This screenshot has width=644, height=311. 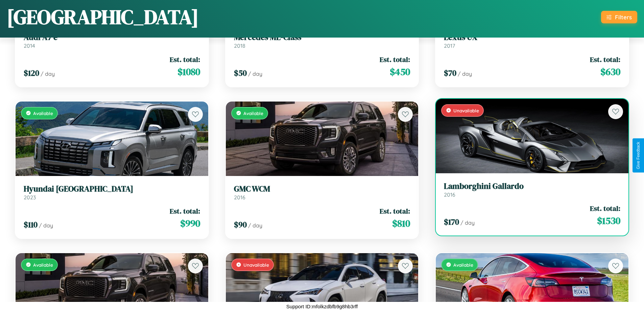 I want to click on h3: Mercedes ML-Class, so click(x=322, y=37).